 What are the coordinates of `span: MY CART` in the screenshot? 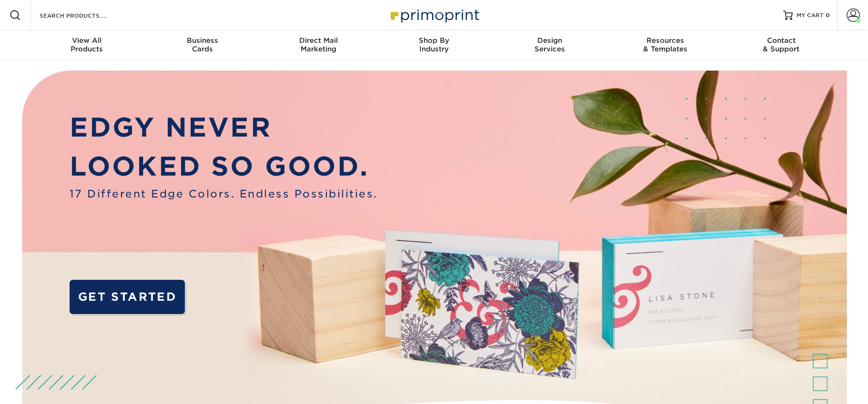 It's located at (810, 15).